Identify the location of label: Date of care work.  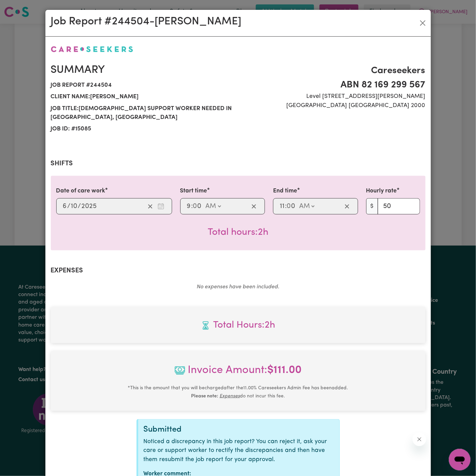
(80, 192).